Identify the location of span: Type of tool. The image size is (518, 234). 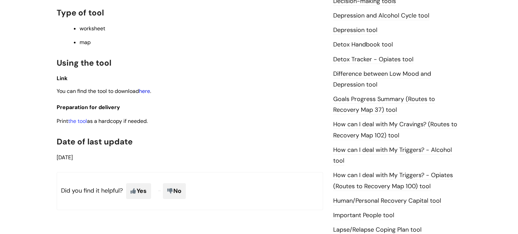
(80, 12).